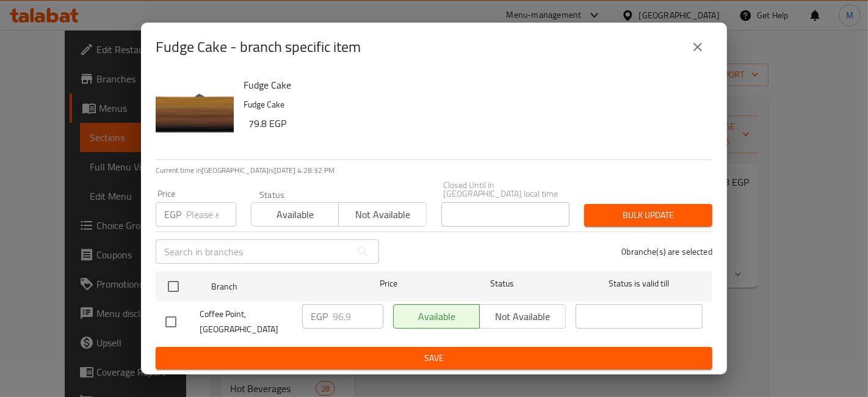 The image size is (868, 397). What do you see at coordinates (649, 215) in the screenshot?
I see `button: Bulk update` at bounding box center [649, 215].